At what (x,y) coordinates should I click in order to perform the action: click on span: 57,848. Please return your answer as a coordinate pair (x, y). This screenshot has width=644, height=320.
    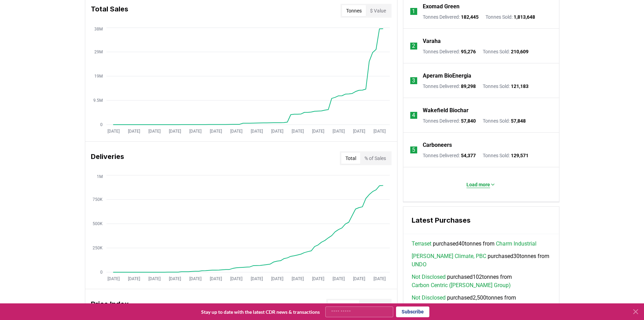
    Looking at the image, I should click on (518, 121).